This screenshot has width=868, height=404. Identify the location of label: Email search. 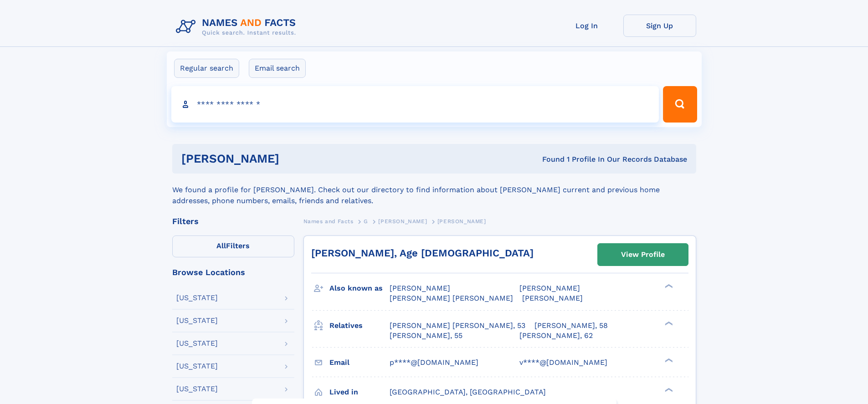
(277, 69).